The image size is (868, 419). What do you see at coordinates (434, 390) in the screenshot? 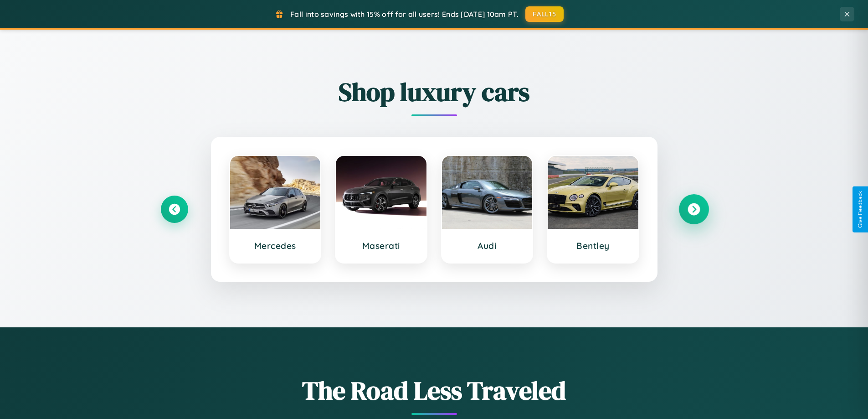
I see `h1: The Road Less Traveled` at bounding box center [434, 390].